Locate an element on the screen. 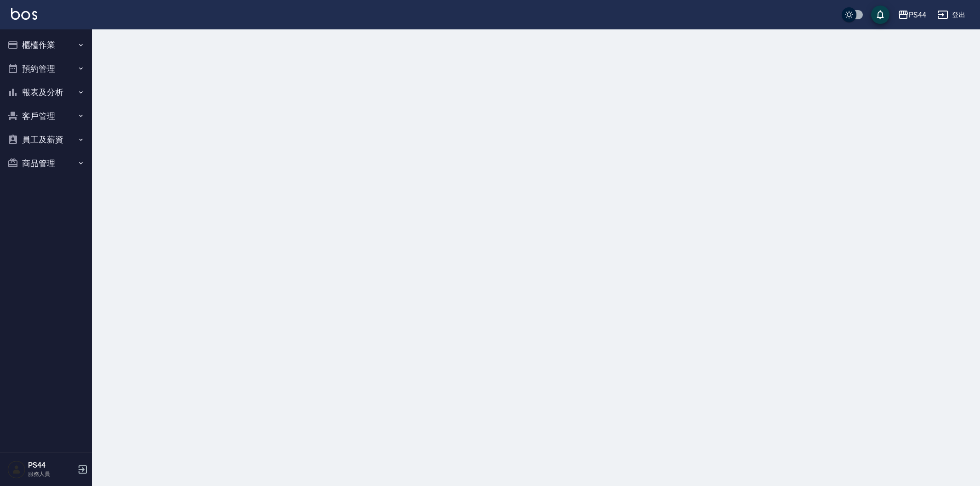 The image size is (980, 486). button: save is located at coordinates (880, 15).